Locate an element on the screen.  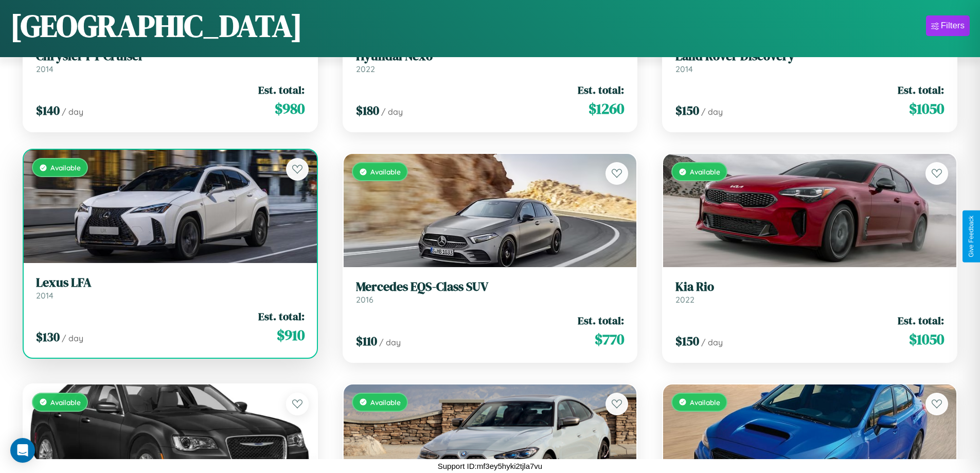
a: Chrysler PT Cruiser2014 is located at coordinates (171, 61).